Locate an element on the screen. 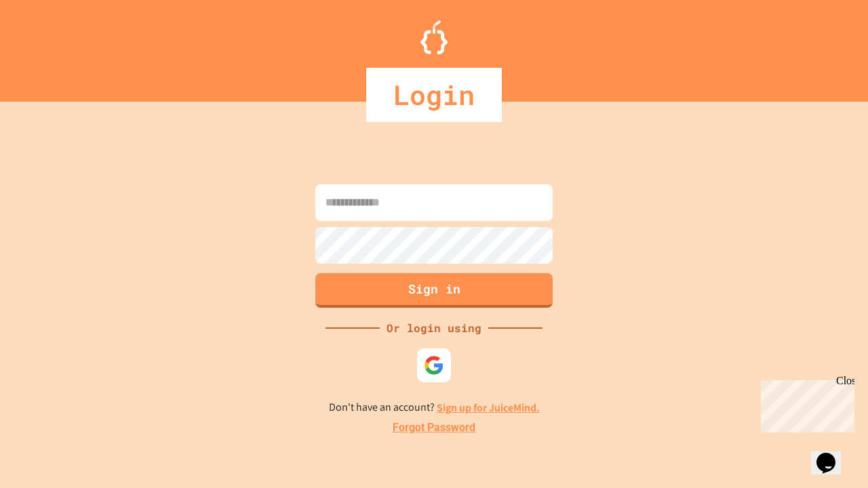 The height and width of the screenshot is (488, 868). a: Sign up for JuiceMind. is located at coordinates (488, 407).